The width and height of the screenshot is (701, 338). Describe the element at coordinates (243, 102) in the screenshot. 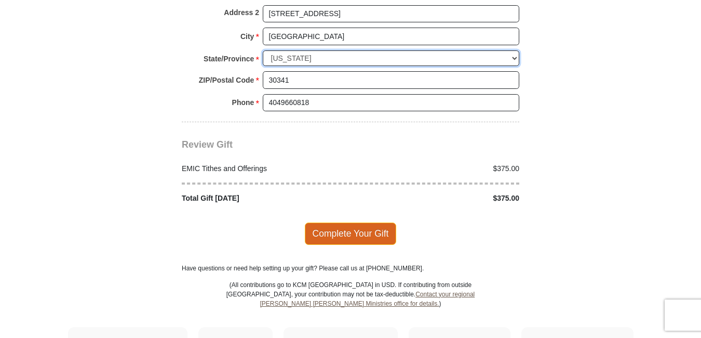

I see `strong: Phone` at that location.